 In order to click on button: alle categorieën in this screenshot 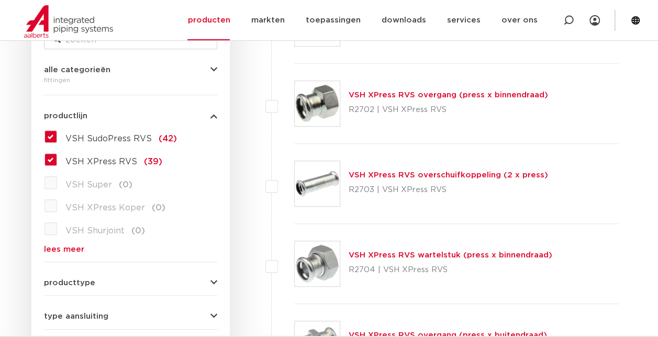, I will do `click(130, 70)`.